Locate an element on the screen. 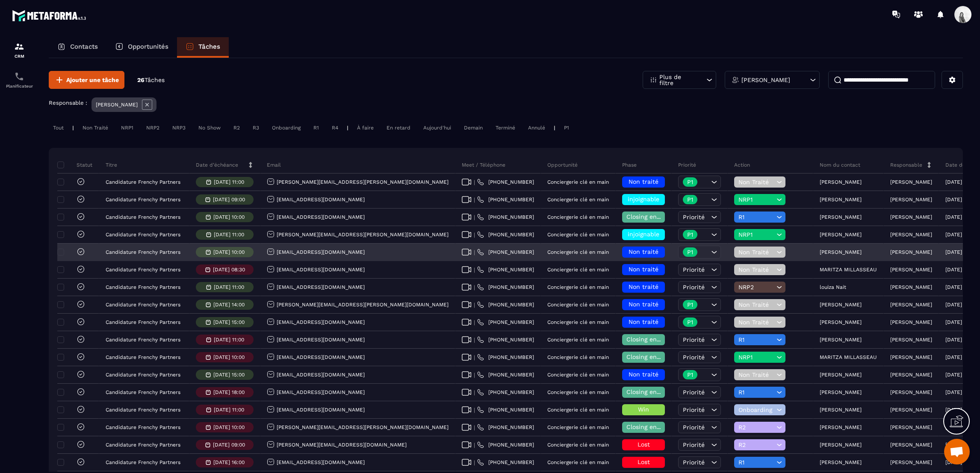 This screenshot has width=980, height=473. p: P1 is located at coordinates (690, 375).